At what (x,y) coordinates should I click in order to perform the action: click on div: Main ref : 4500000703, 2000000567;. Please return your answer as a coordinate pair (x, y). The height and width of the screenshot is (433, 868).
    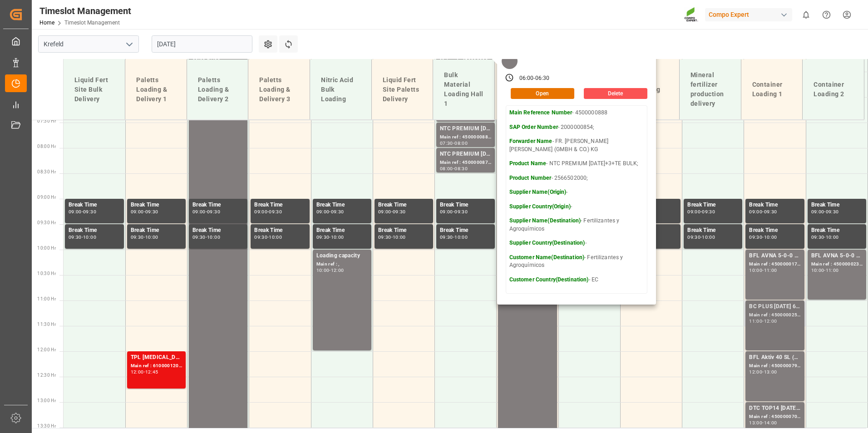
    Looking at the image, I should click on (775, 416).